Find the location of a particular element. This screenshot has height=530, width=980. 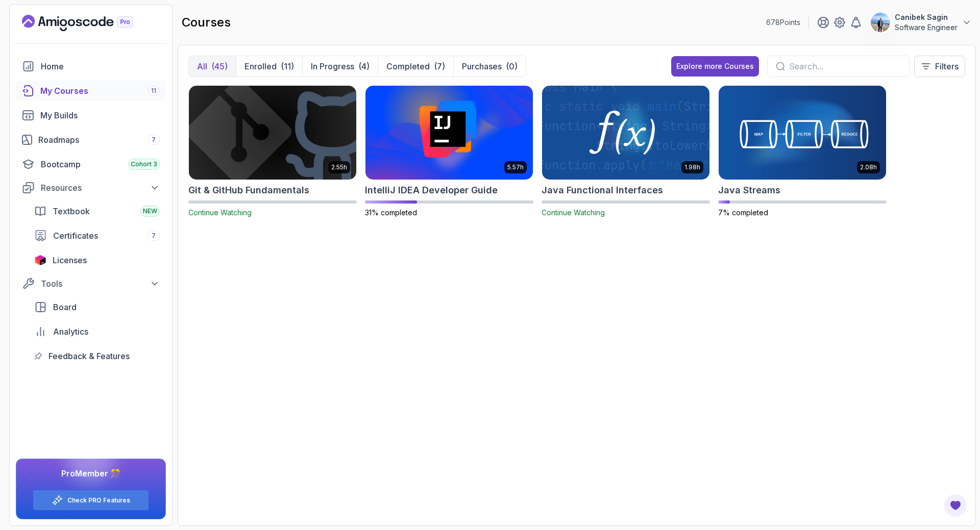

a: roadmaps is located at coordinates (91, 140).